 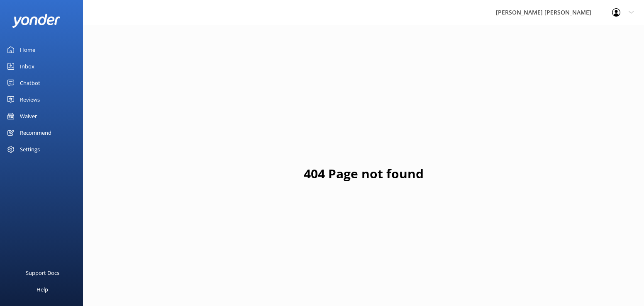 What do you see at coordinates (364, 174) in the screenshot?
I see `h1: 404 Page not found` at bounding box center [364, 174].